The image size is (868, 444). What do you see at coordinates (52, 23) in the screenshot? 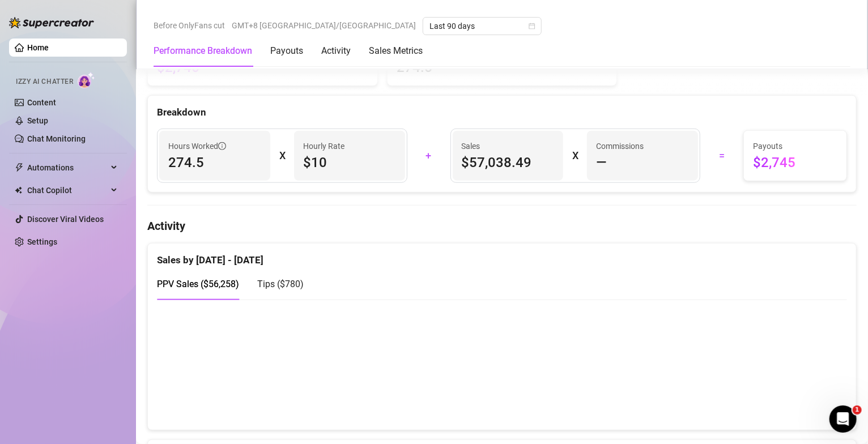
I see `img: logo-BBDzfeDw.svg` at bounding box center [52, 23].